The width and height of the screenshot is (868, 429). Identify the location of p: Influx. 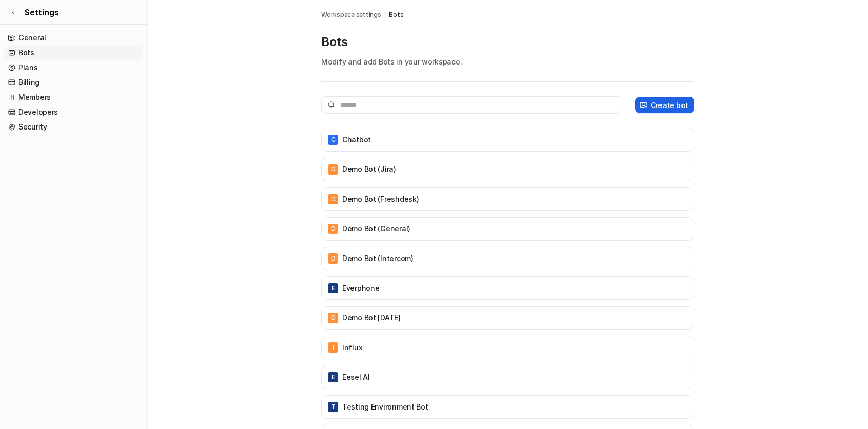
(352, 348).